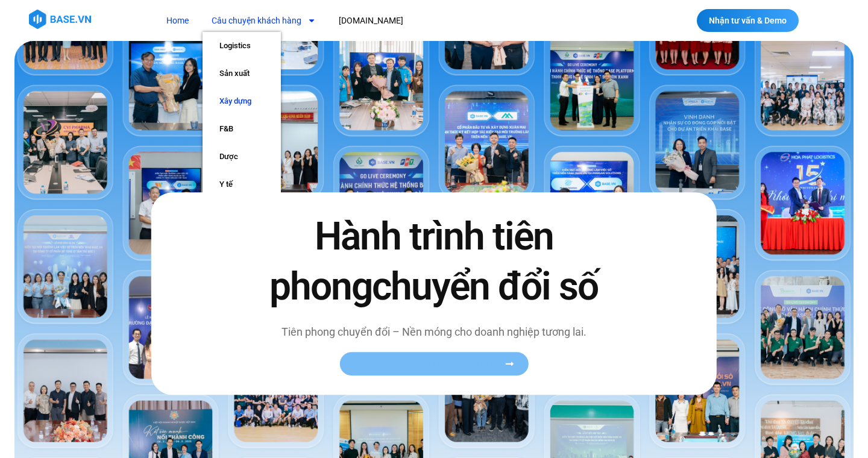 The image size is (868, 458). I want to click on a: Sản xuất, so click(241, 73).